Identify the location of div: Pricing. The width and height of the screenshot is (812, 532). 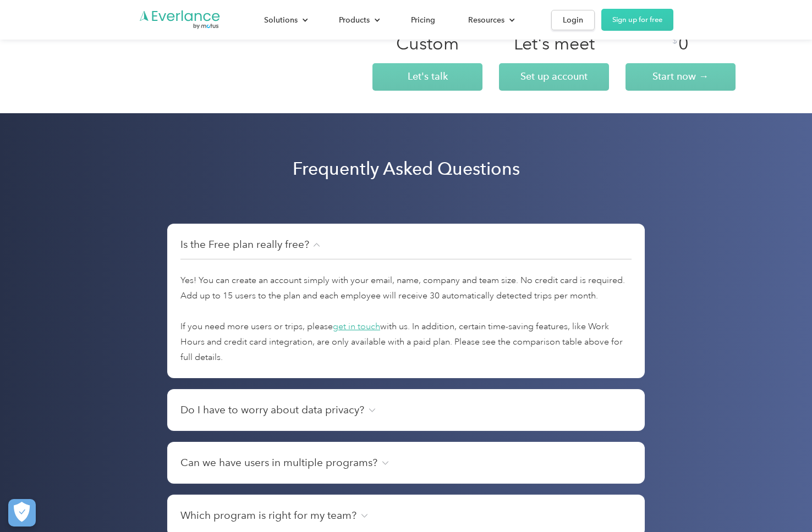
(423, 20).